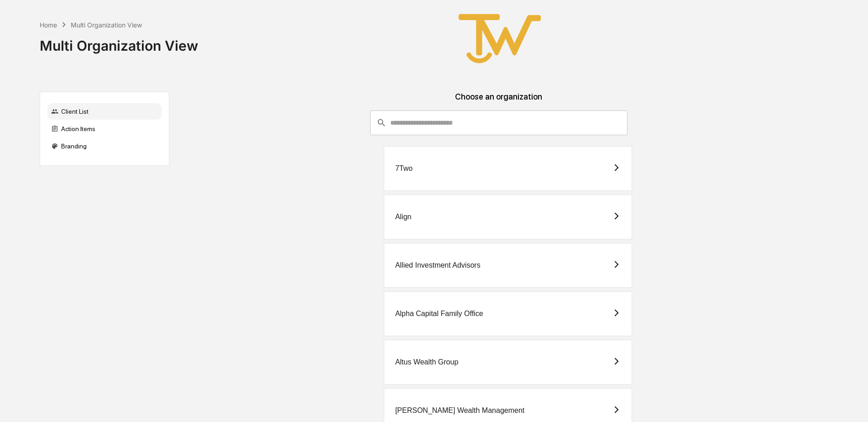 The image size is (868, 422). What do you see at coordinates (404, 168) in the screenshot?
I see `div: 7Two` at bounding box center [404, 168].